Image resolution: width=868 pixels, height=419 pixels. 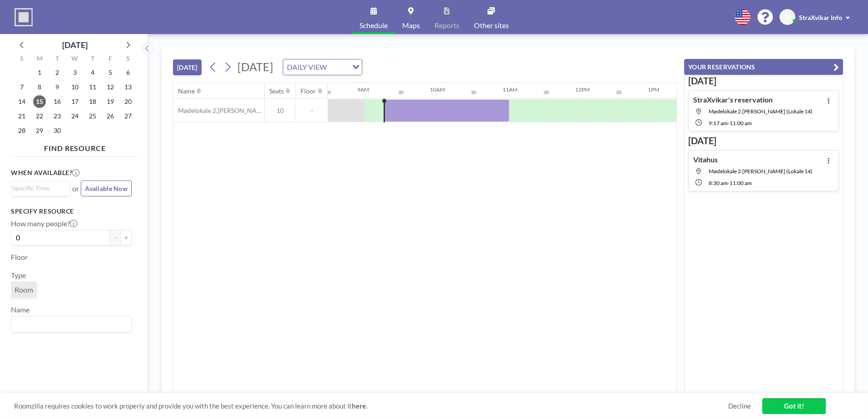 What do you see at coordinates (582, 89) in the screenshot?
I see `div: 12PM` at bounding box center [582, 89].